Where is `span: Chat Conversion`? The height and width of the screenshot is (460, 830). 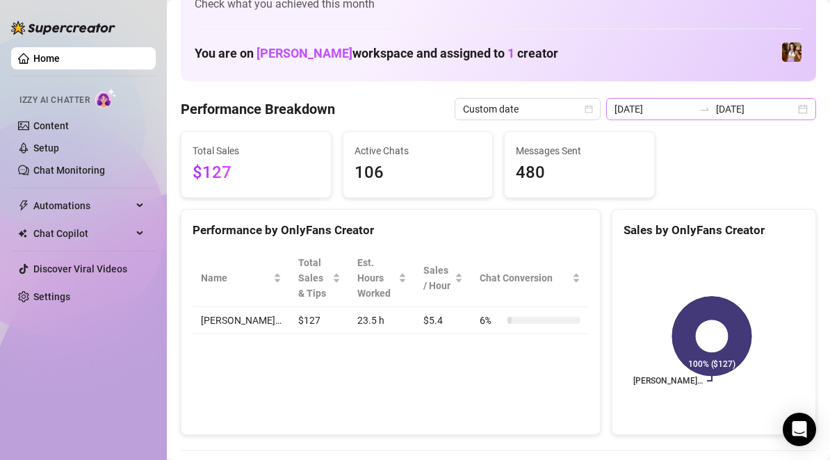 span: Chat Conversion is located at coordinates (524, 278).